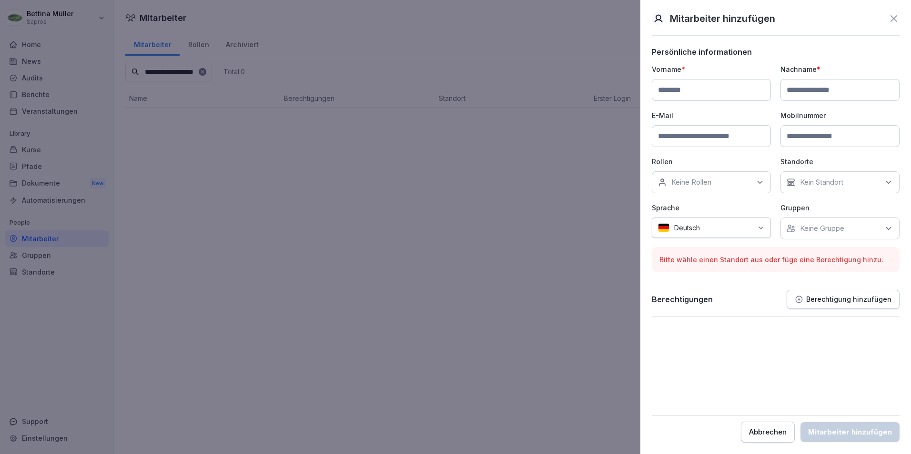 Image resolution: width=911 pixels, height=454 pixels. What do you see at coordinates (775, 52) in the screenshot?
I see `p: Persönliche informationen` at bounding box center [775, 52].